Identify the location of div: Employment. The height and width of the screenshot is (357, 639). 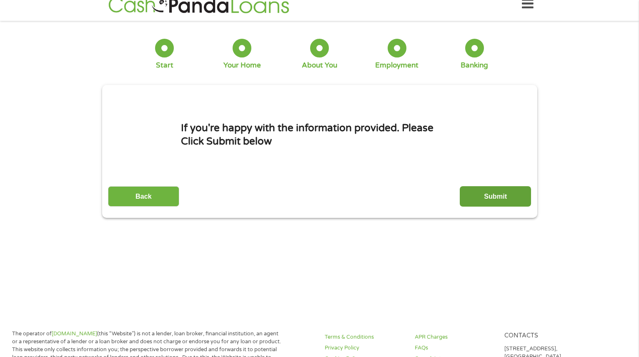
(397, 65).